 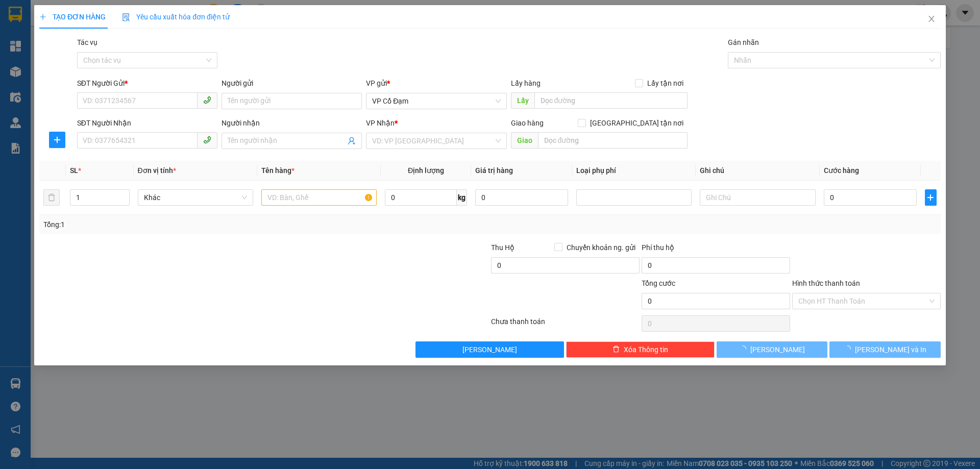 I want to click on span: Chuyển khoản ng. gửi, so click(x=600, y=247).